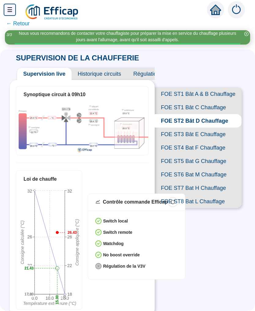 This screenshot has height=311, width=255. I want to click on span: stock, so click(98, 202).